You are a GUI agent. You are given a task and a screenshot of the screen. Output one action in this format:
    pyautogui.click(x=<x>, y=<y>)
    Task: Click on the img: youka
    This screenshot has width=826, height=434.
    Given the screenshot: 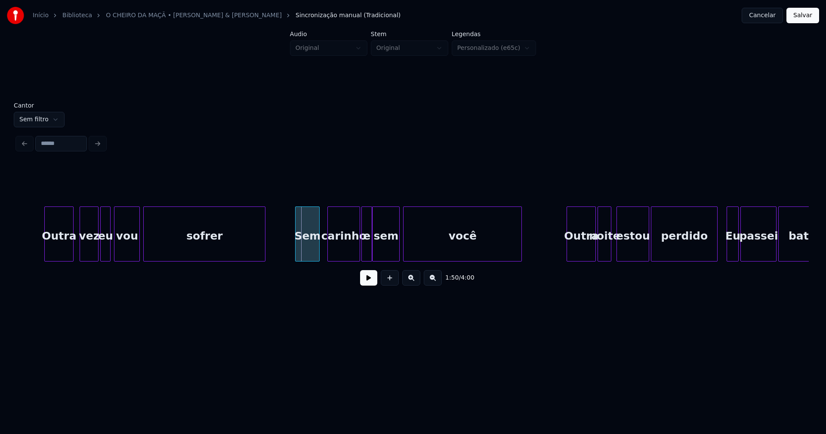 What is the action you would take?
    pyautogui.click(x=15, y=15)
    